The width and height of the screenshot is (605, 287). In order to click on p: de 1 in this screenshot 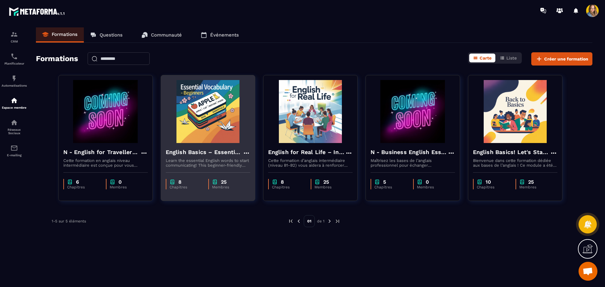, I will do `click(321, 221)`.